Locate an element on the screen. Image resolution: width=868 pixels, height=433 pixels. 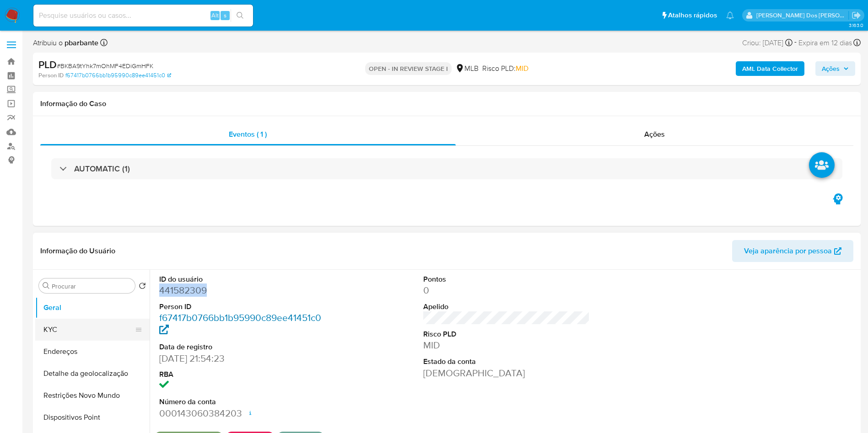
button: Dispositivos Point is located at coordinates (92, 418).